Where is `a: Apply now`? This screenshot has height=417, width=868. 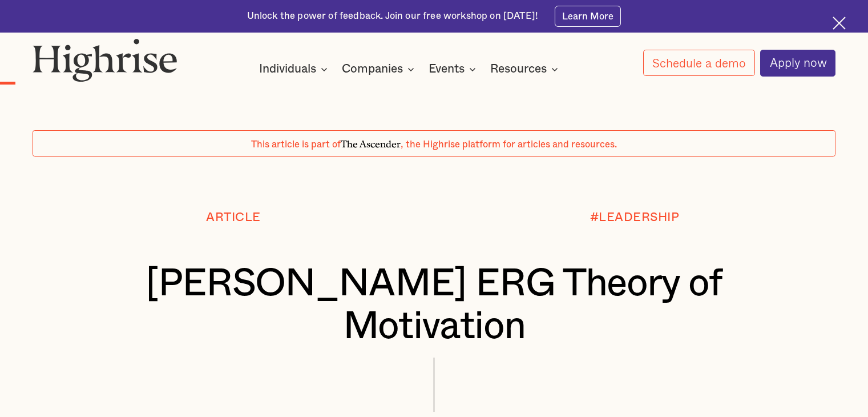
a: Apply now is located at coordinates (798, 63).